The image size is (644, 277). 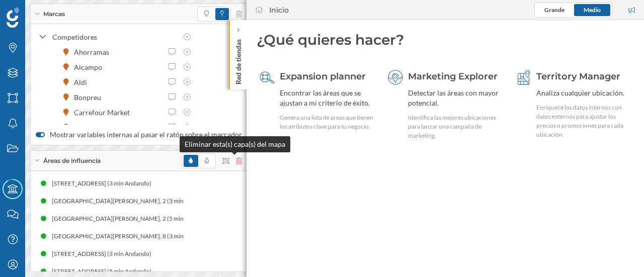 What do you see at coordinates (91, 67) in the screenshot?
I see `div: Alcampo` at bounding box center [91, 67].